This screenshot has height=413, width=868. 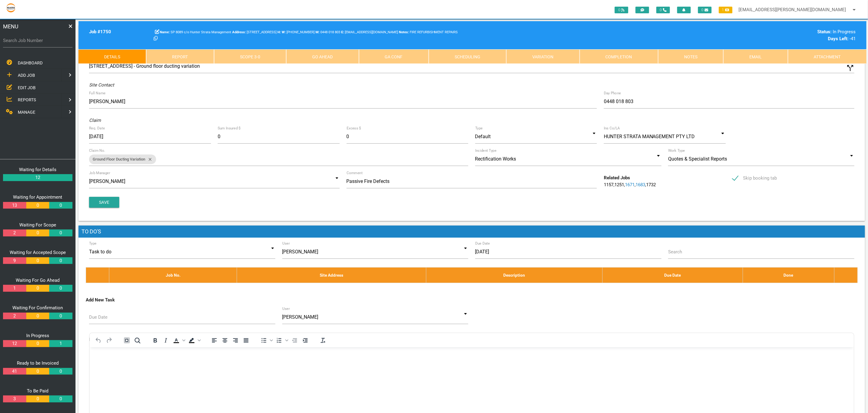 I want to click on a: Completion, so click(x=619, y=56).